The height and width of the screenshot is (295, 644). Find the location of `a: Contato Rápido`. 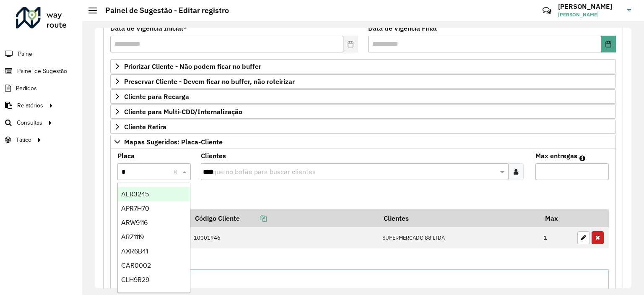

a: Contato Rápido is located at coordinates (547, 10).